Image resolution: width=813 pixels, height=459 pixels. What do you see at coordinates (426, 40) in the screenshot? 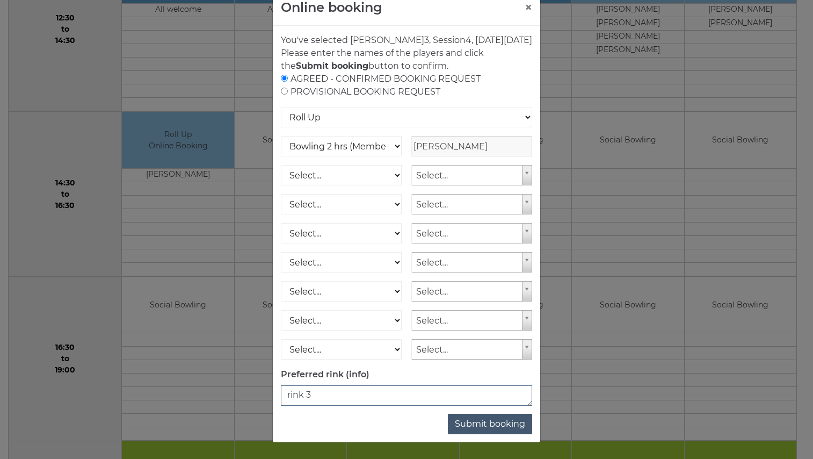
I see `span: 3` at bounding box center [426, 40].